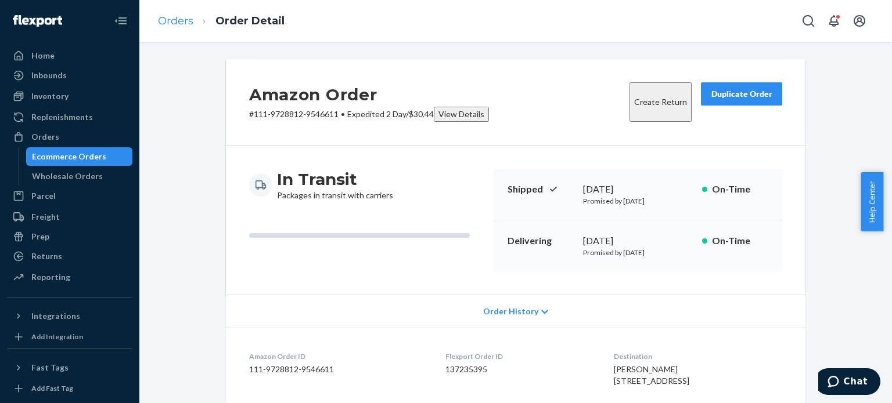  I want to click on a: Order Detail, so click(250, 21).